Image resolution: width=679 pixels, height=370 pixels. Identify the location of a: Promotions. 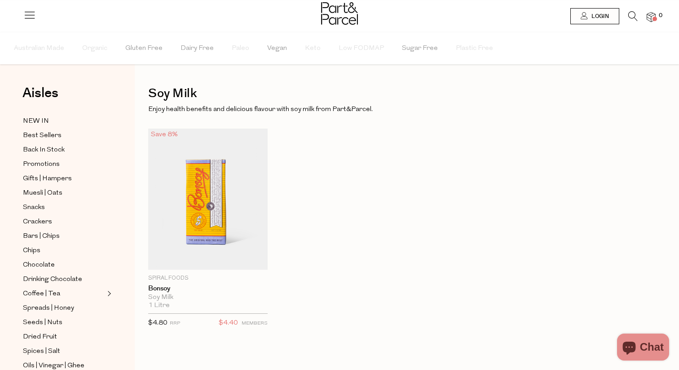
(64, 164).